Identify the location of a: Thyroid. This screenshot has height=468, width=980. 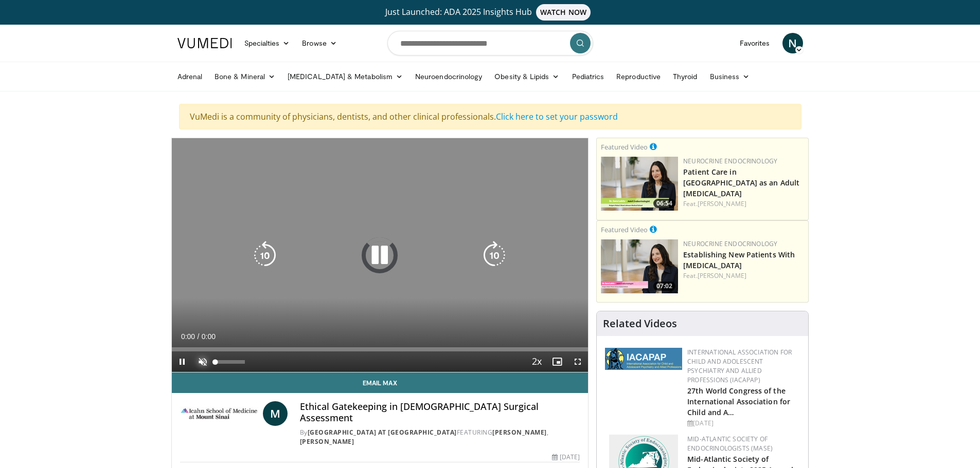
(685, 77).